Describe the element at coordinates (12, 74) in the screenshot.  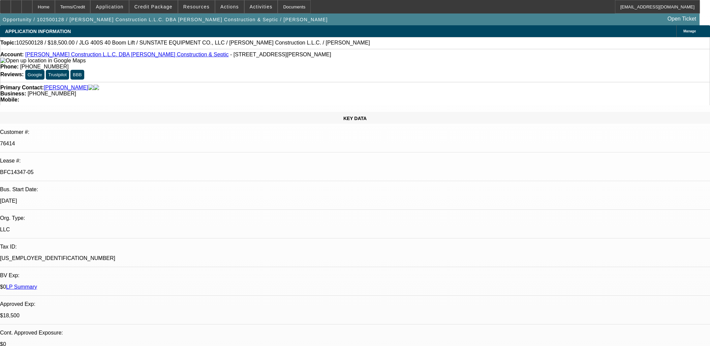
I see `strong: Reviews:` at that location.